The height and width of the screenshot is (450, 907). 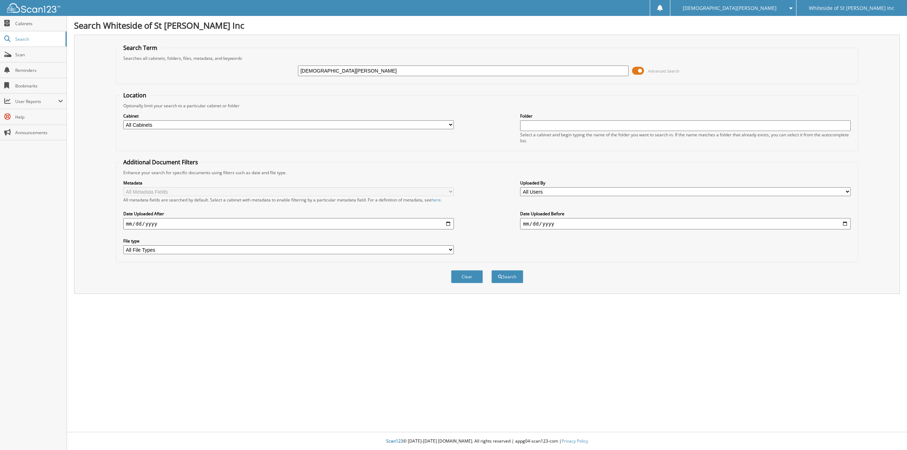 I want to click on label: File type, so click(x=288, y=241).